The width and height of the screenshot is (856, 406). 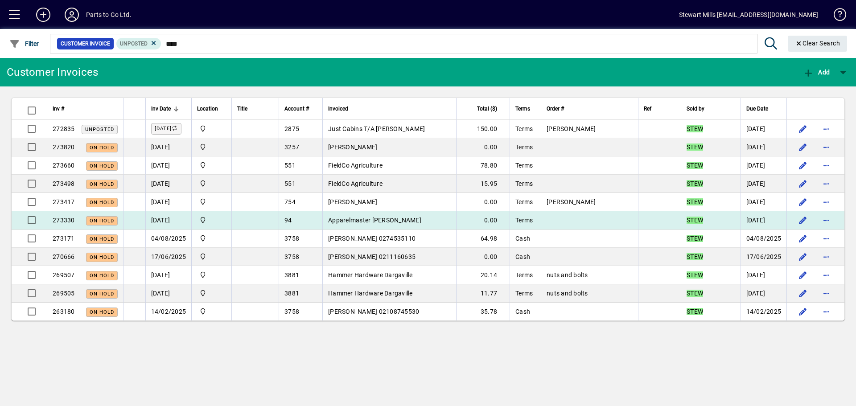 I want to click on td: 15.95, so click(x=483, y=184).